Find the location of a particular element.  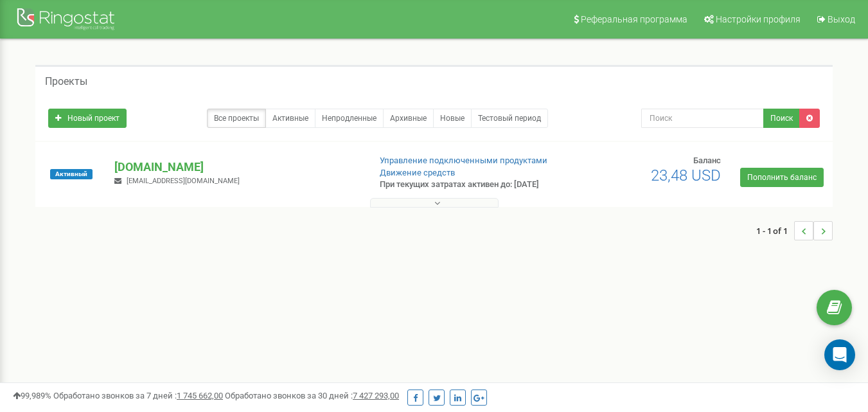

a: Все проекты is located at coordinates (236, 119).